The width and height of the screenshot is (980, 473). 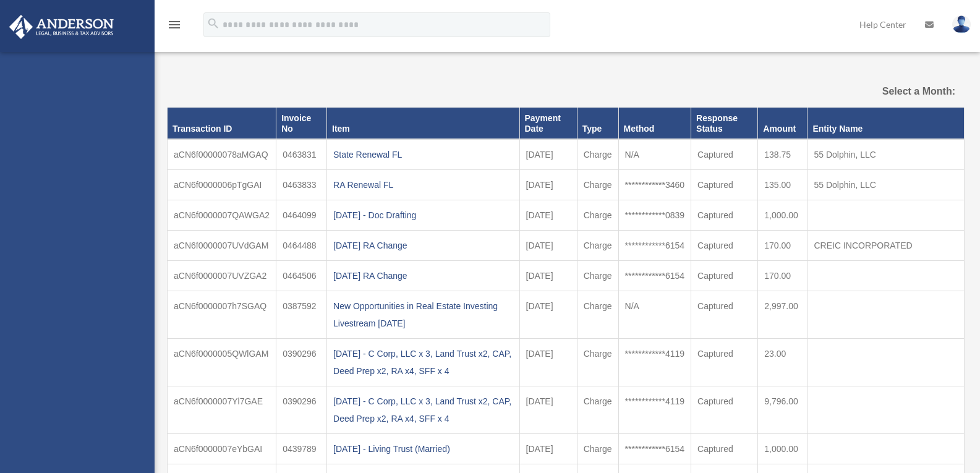 I want to click on td: 135.00, so click(x=783, y=185).